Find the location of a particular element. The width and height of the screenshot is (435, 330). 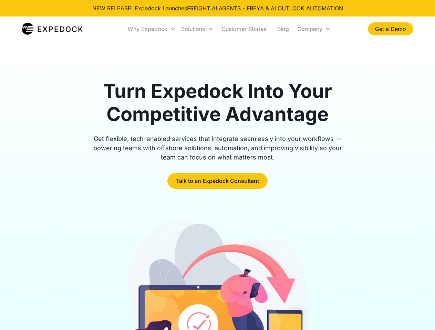

div: Chat Widget is located at coordinates (417, 314).